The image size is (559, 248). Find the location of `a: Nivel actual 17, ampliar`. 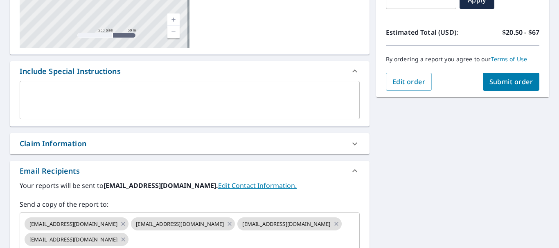

a: Nivel actual 17, ampliar is located at coordinates (173, 20).